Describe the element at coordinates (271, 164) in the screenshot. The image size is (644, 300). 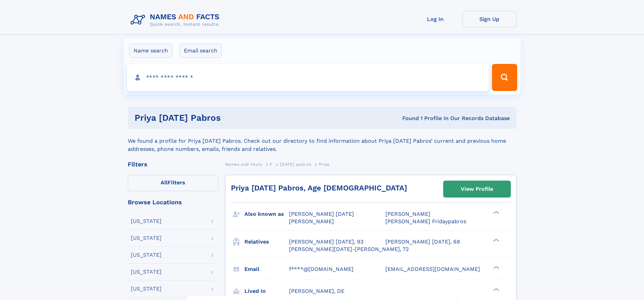
I see `a: F` at that location.